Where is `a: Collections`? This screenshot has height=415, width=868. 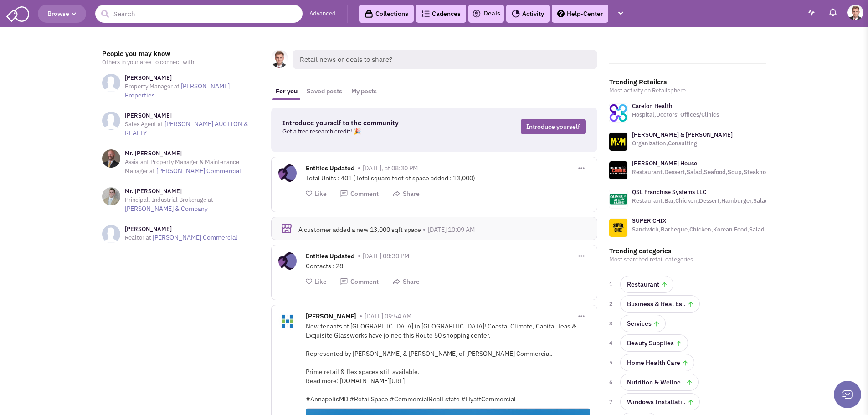
a: Collections is located at coordinates (387, 14).